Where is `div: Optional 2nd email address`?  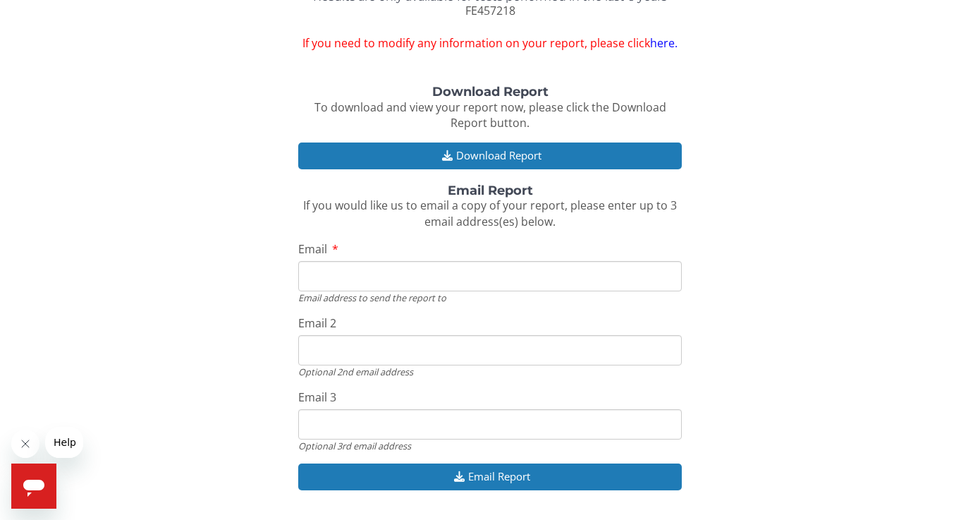 div: Optional 2nd email address is located at coordinates (490, 372).